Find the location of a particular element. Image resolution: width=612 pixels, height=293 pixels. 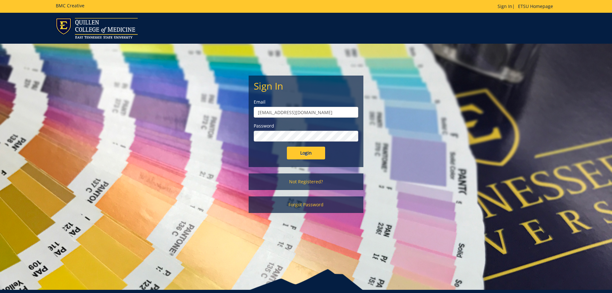

input: Login is located at coordinates (306, 153).